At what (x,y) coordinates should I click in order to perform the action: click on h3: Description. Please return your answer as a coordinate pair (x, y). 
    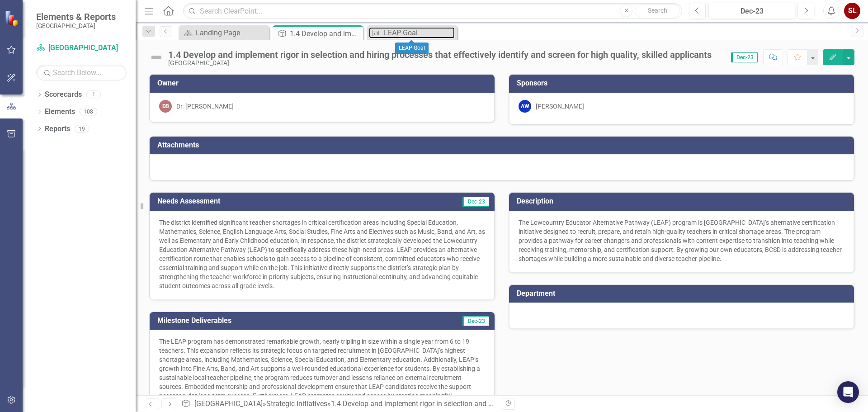
    Looking at the image, I should click on (683, 202).